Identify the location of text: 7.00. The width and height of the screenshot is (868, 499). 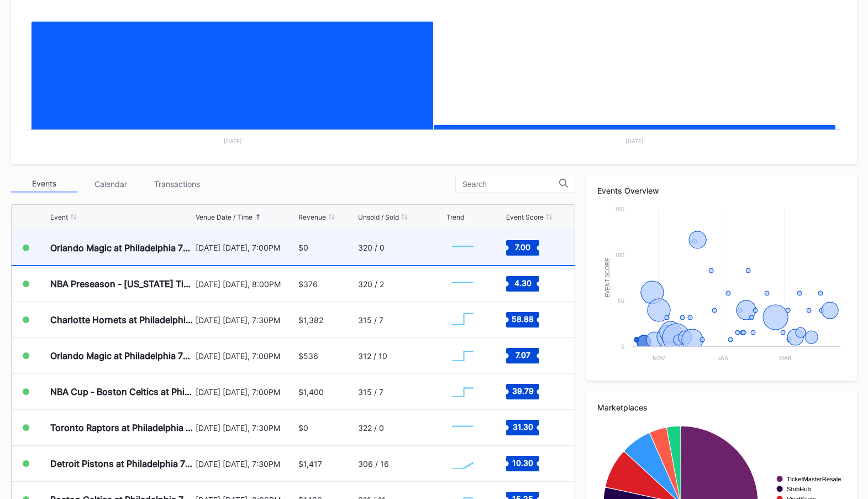
(523, 246).